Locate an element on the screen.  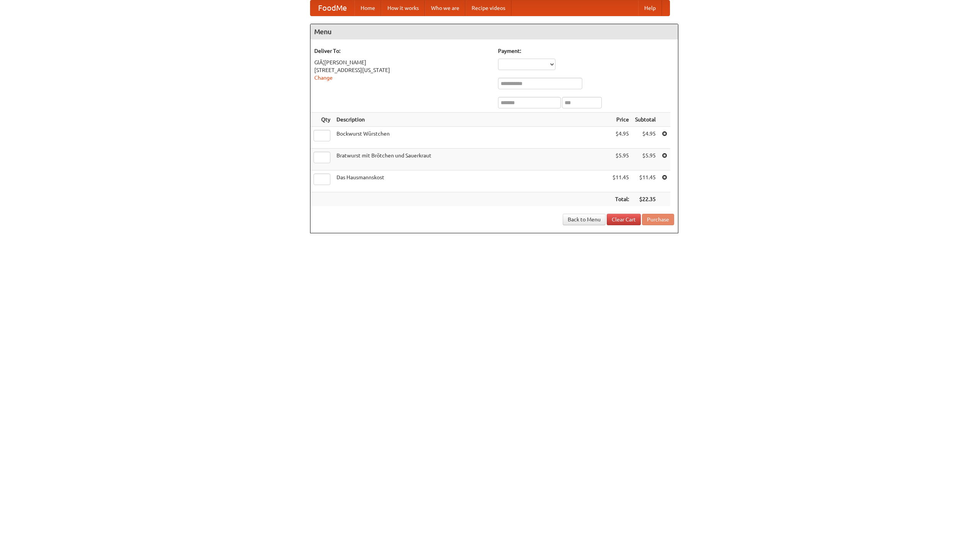
th: $22.35 is located at coordinates (646, 199).